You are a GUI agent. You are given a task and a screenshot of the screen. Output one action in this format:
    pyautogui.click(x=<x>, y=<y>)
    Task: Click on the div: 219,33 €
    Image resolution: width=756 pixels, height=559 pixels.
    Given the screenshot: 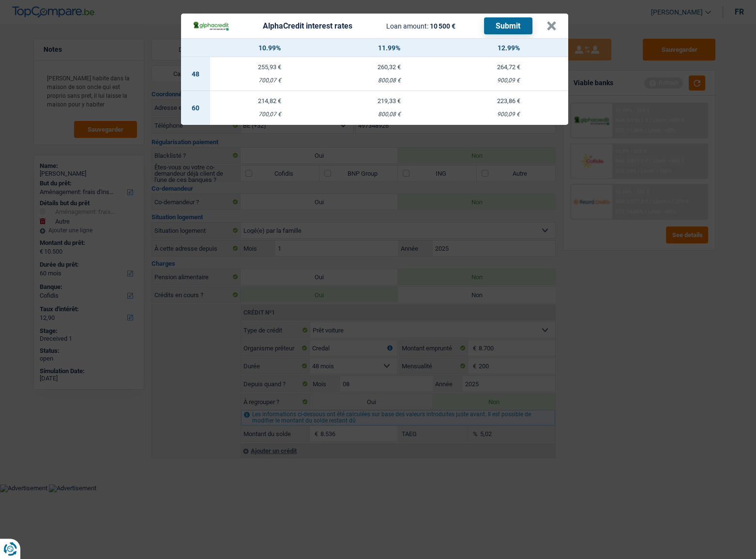 What is the action you would take?
    pyautogui.click(x=389, y=101)
    